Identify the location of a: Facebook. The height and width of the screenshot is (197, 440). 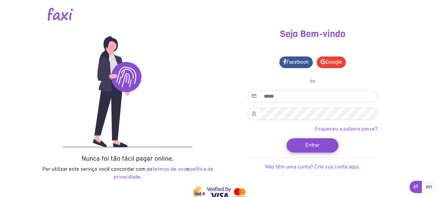
(296, 62).